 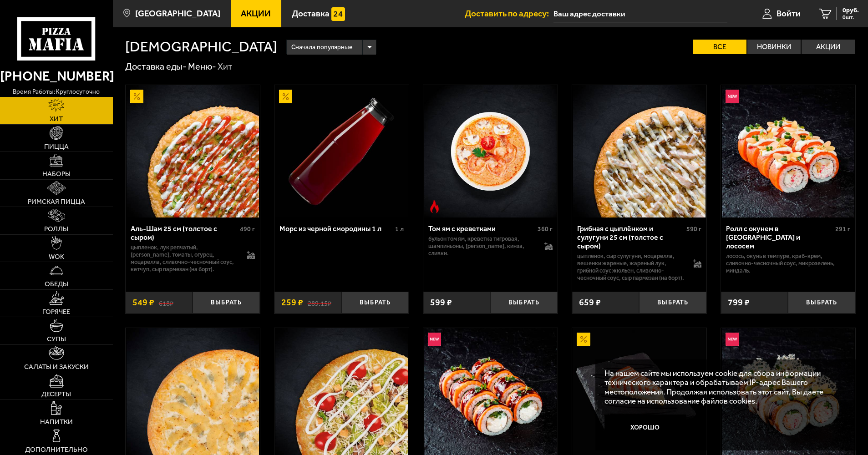 I want to click on span: Напитки, so click(x=56, y=422).